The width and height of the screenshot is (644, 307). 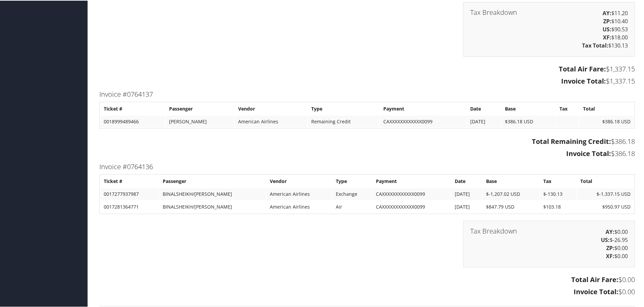 I want to click on td: 0017281364771, so click(x=129, y=206).